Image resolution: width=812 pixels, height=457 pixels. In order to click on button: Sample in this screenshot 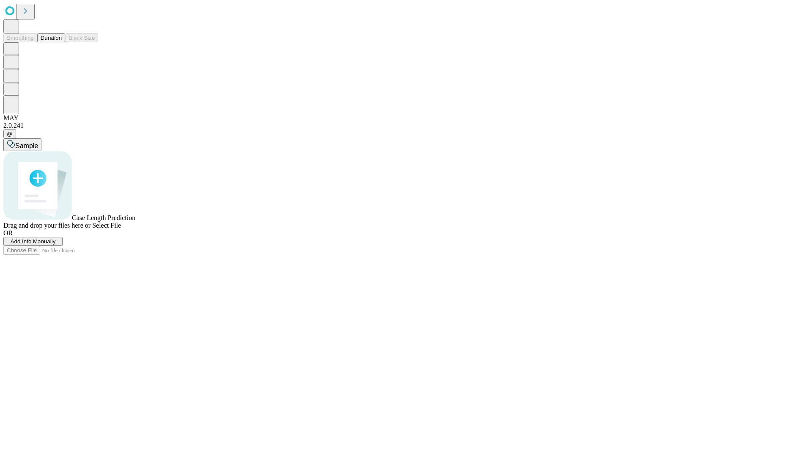, I will do `click(22, 145)`.